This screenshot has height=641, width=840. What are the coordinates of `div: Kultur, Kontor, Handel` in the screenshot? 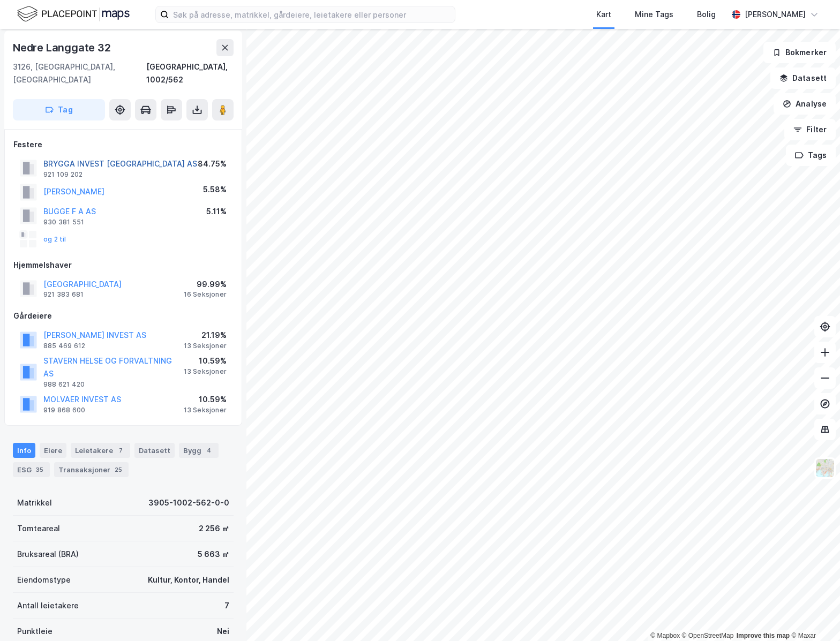 It's located at (189, 580).